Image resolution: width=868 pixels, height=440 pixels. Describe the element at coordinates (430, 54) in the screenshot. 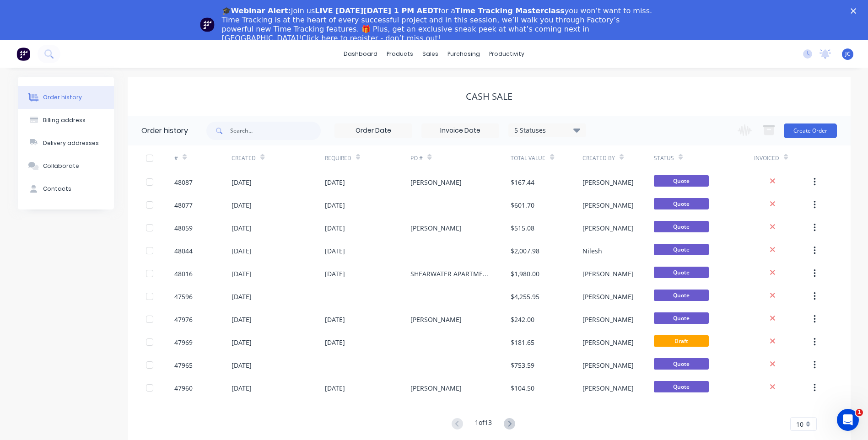

I see `div: sales` at that location.